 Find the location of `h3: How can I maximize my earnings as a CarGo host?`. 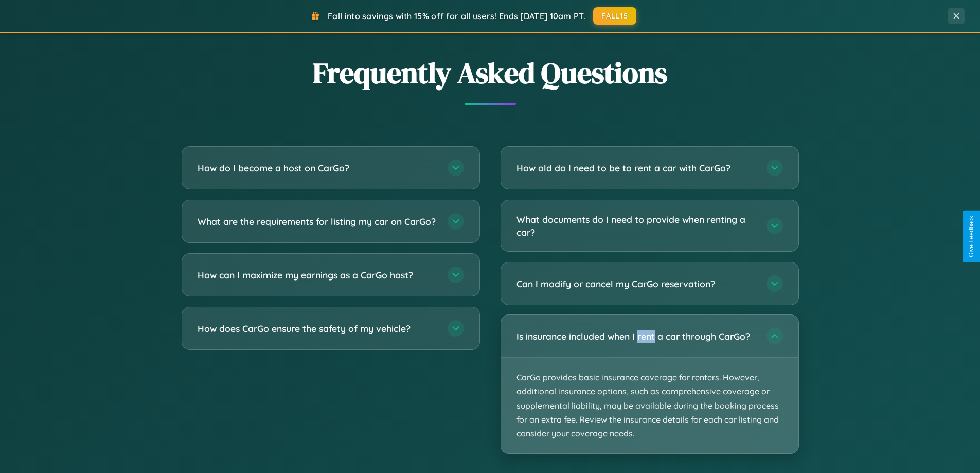

h3: How can I maximize my earnings as a CarGo host? is located at coordinates (318, 275).